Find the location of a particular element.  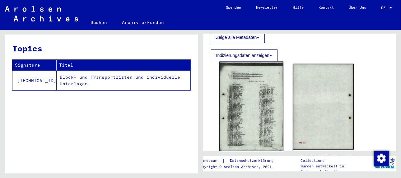

button: Zeige alle Metadaten is located at coordinates (238, 37).